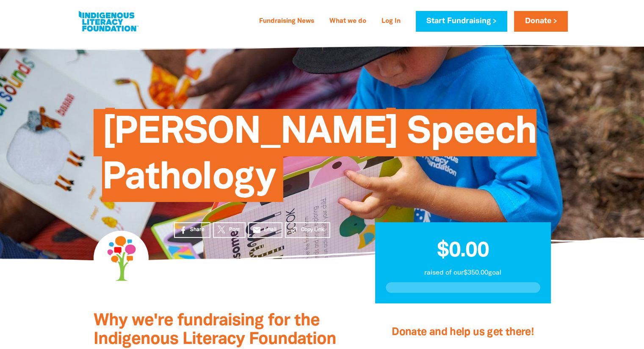 Image resolution: width=644 pixels, height=349 pixels. I want to click on a: Share, so click(192, 231).